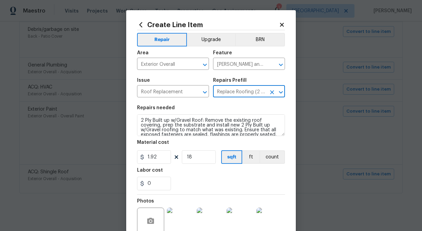 The image size is (422, 231). Describe the element at coordinates (230, 80) in the screenshot. I see `h5: Repairs Prefill` at that location.